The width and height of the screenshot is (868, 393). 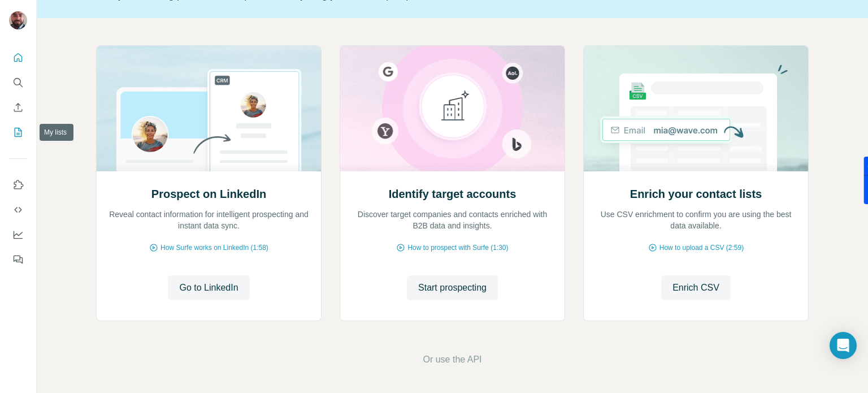 I want to click on button: Use Surfe API, so click(x=18, y=210).